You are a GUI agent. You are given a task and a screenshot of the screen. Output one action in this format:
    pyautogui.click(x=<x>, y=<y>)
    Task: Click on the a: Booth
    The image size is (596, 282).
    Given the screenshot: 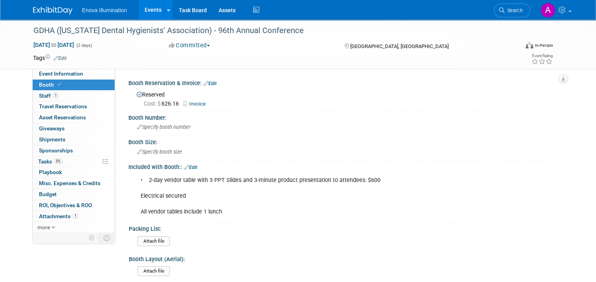 What is the action you would take?
    pyautogui.click(x=74, y=85)
    